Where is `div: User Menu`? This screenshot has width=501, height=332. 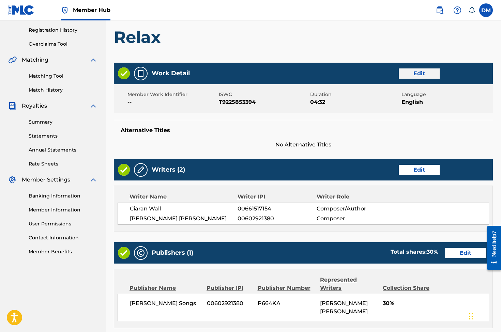
div: User Menu is located at coordinates (486, 10).